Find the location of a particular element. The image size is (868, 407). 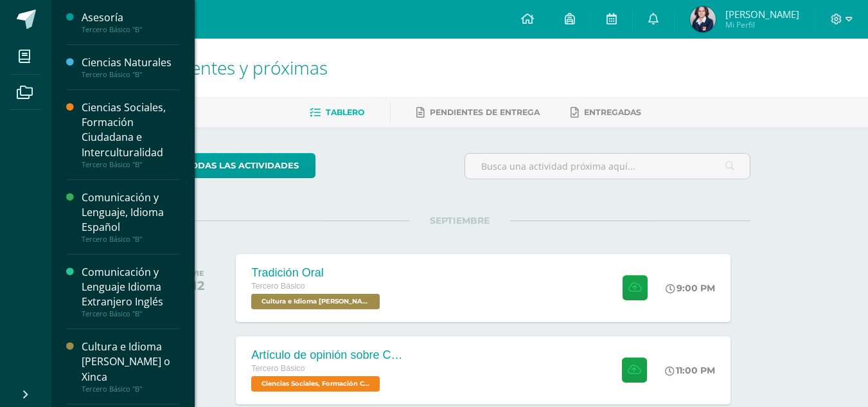

a: Ciencias Sociales, Formación Ciudadana e InterculturalidadTercero Básico "B" is located at coordinates (130, 135).